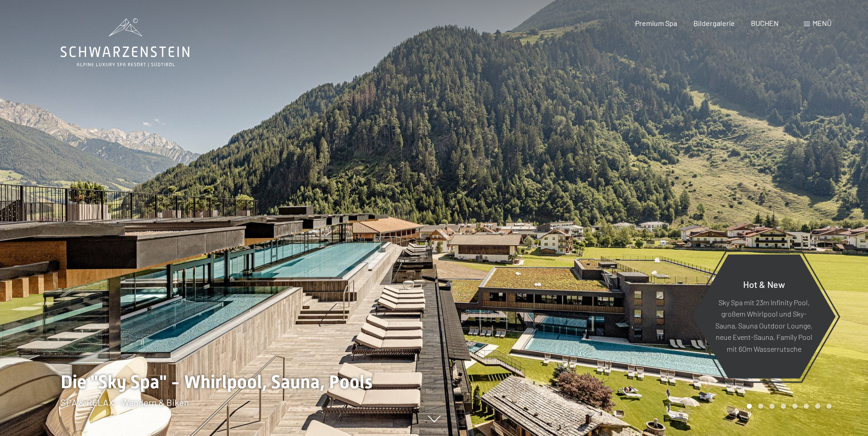  I want to click on p: Sky Spa mit 23m Infinity Pool, großem Whirlpool und Sky-Sauna, Sauna Outdoor Lounge, neue Event-S..., so click(764, 326).